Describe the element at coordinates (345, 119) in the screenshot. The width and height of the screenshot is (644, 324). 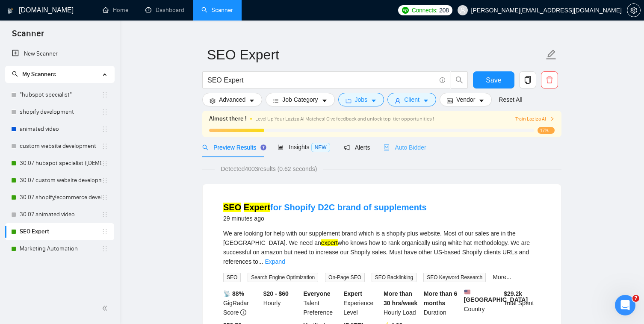
I see `span: Level Up Your Laziza AI Matches! Give feedback and unlock top-tier opportunities !` at that location.